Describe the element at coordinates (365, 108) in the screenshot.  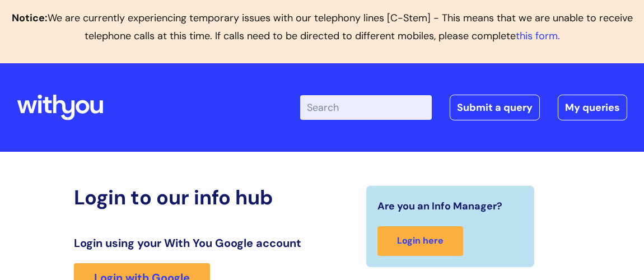
I see `input: Search` at that location.